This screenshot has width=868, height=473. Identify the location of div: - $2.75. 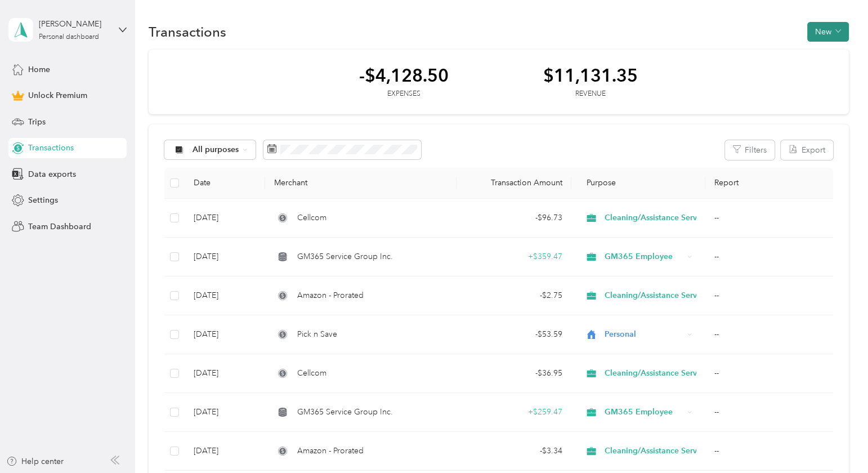
(514, 295).